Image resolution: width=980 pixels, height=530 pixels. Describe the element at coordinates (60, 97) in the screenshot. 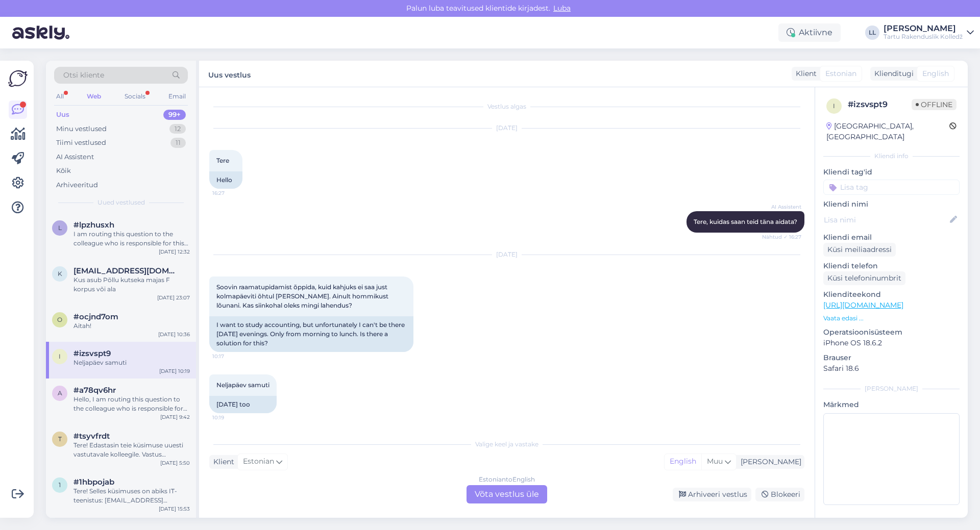

I see `div: All` at that location.